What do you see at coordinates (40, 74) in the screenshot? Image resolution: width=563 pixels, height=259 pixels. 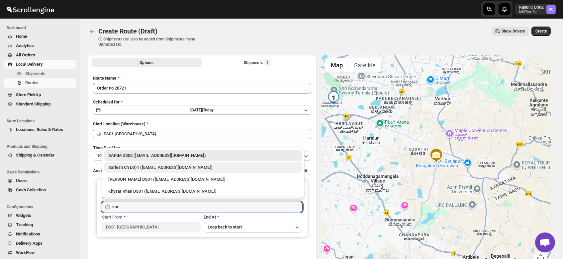 I see `button: Shipments` at bounding box center [40, 74].